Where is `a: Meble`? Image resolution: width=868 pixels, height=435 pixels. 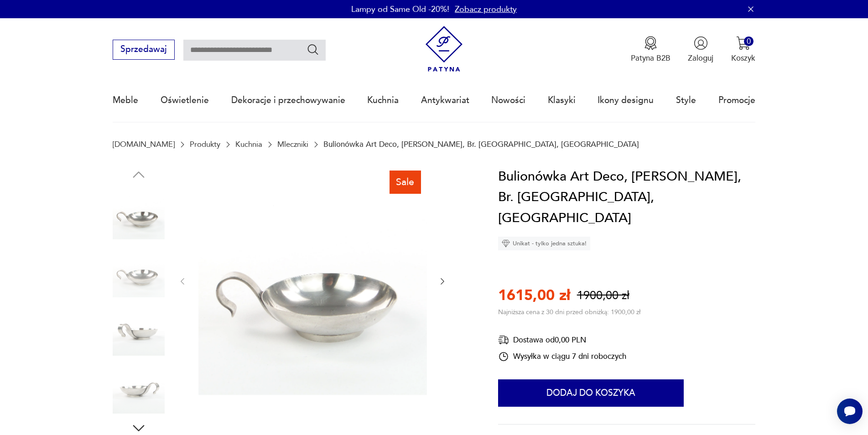 a: Meble is located at coordinates (126, 100).